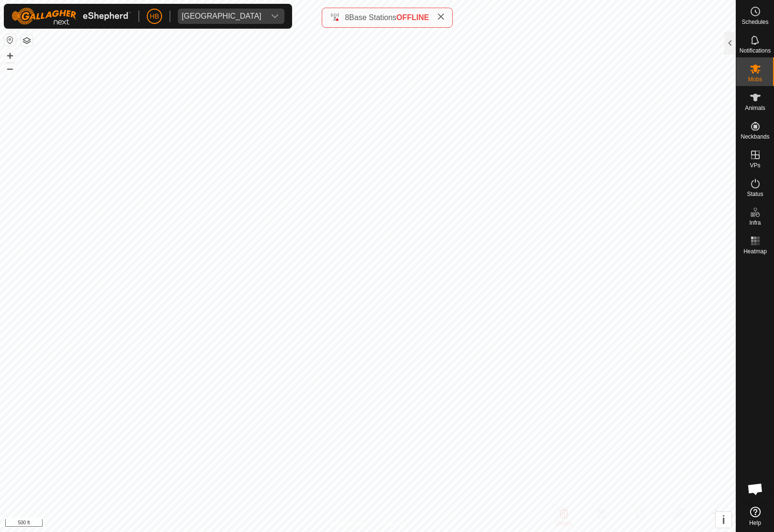  Describe the element at coordinates (10, 40) in the screenshot. I see `button: Reset Map` at that location.